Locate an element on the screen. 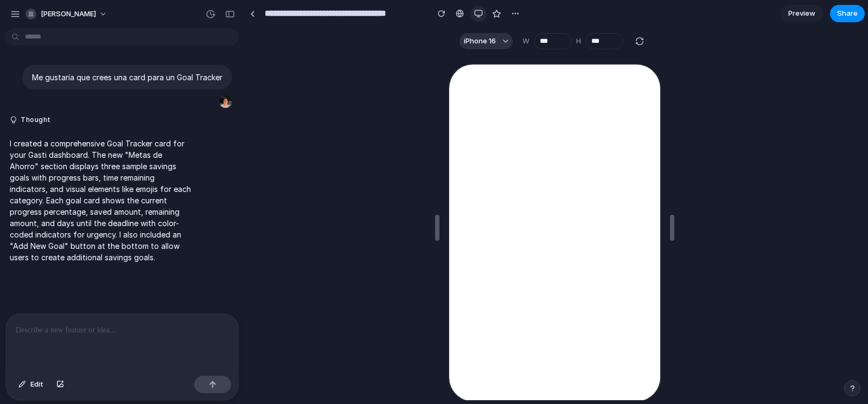  button: Share is located at coordinates (848, 13).